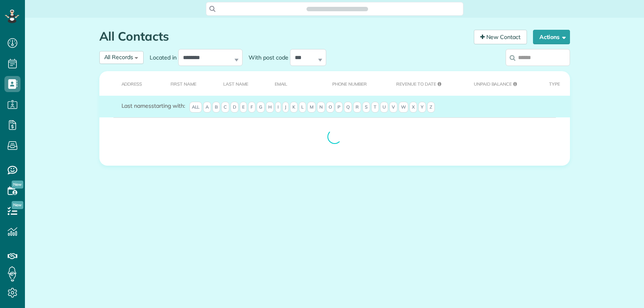  I want to click on th: Phone number, so click(351, 83).